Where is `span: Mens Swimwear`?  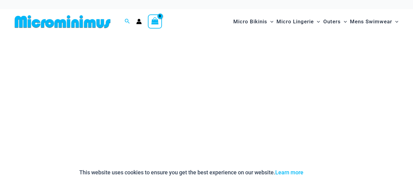 span: Mens Swimwear is located at coordinates (371, 21).